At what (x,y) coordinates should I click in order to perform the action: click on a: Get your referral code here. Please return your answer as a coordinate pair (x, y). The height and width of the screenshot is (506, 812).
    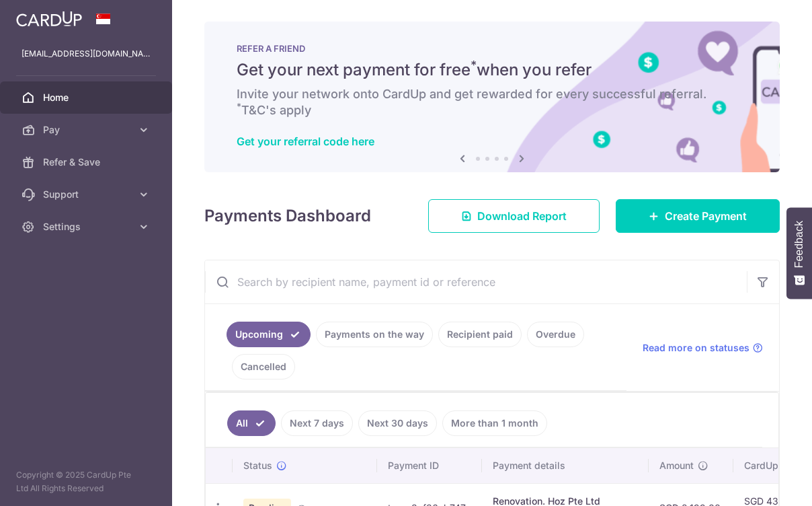
    Looking at the image, I should click on (305, 141).